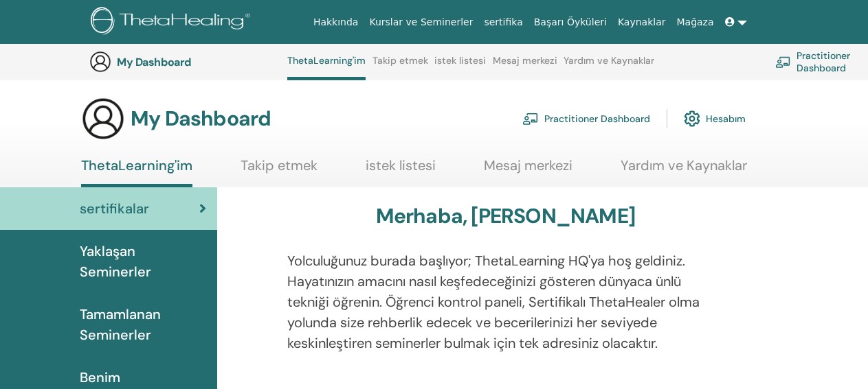 The width and height of the screenshot is (868, 389). I want to click on a: Hakkında, so click(336, 22).